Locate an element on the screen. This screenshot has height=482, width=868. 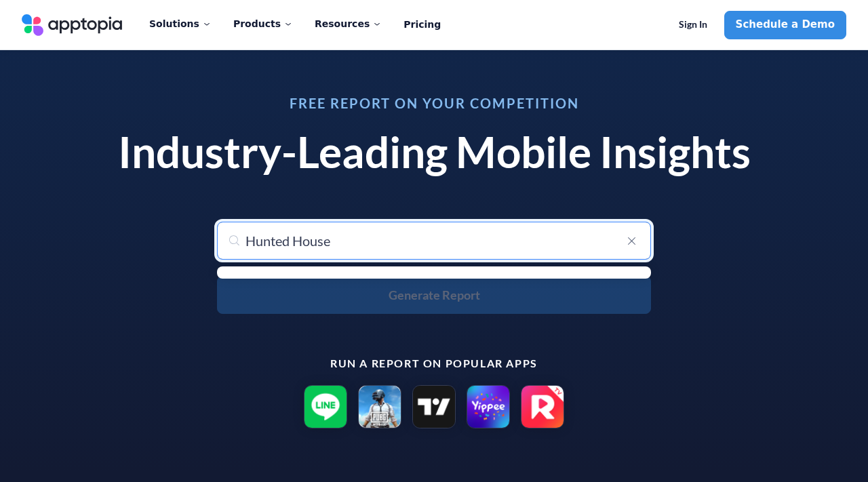
a: Pricing is located at coordinates (422, 25).